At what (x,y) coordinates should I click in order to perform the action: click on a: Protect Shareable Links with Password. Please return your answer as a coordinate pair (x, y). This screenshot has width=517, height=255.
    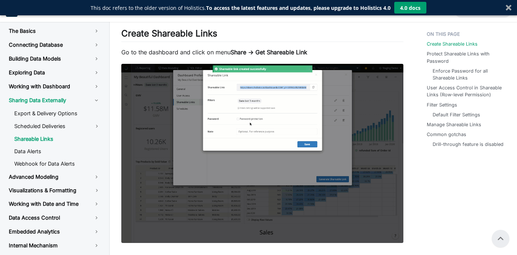
    Looking at the image, I should click on (467, 57).